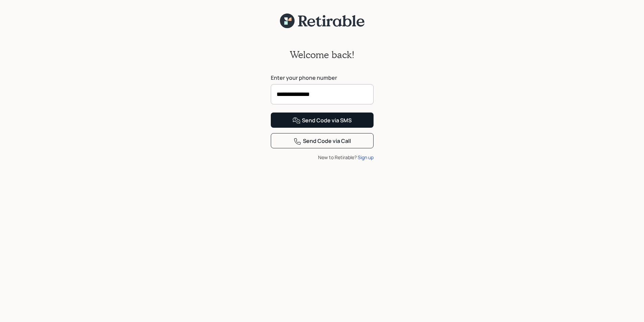  Describe the element at coordinates (322, 141) in the screenshot. I see `button: Send Code via Call` at that location.